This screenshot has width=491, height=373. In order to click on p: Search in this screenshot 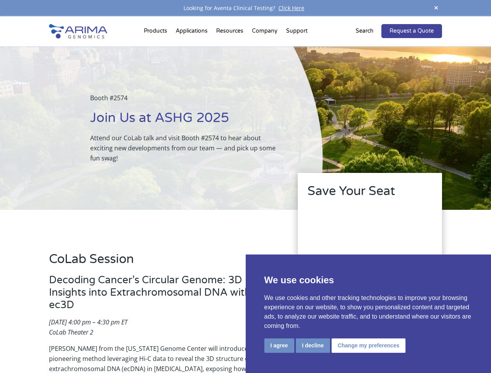, I will do `click(364, 31)`.